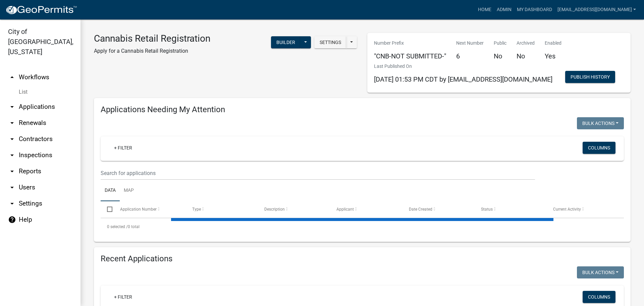  What do you see at coordinates (12, 220) in the screenshot?
I see `i: help` at bounding box center [12, 220].